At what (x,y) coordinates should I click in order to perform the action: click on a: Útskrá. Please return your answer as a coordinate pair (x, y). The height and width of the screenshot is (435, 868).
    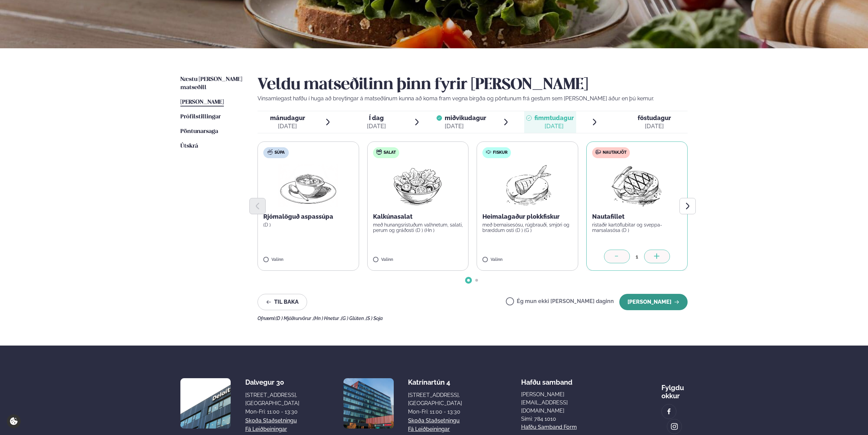
    Looking at the image, I should click on (189, 146).